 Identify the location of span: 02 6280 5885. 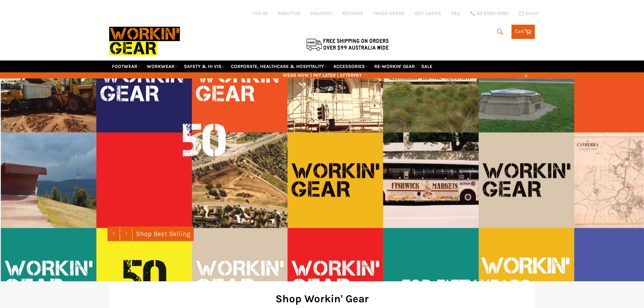
(493, 14).